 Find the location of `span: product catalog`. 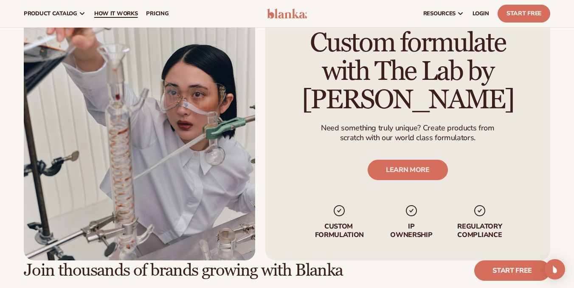

span: product catalog is located at coordinates (51, 14).